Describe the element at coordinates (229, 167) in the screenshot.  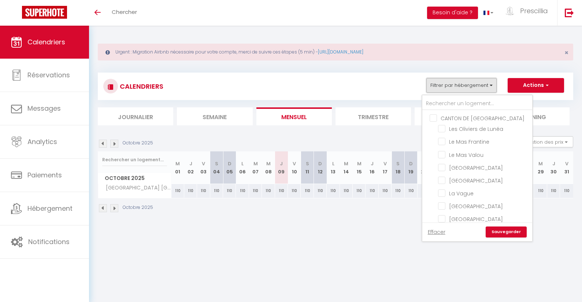
I see `th: 05` at that location.